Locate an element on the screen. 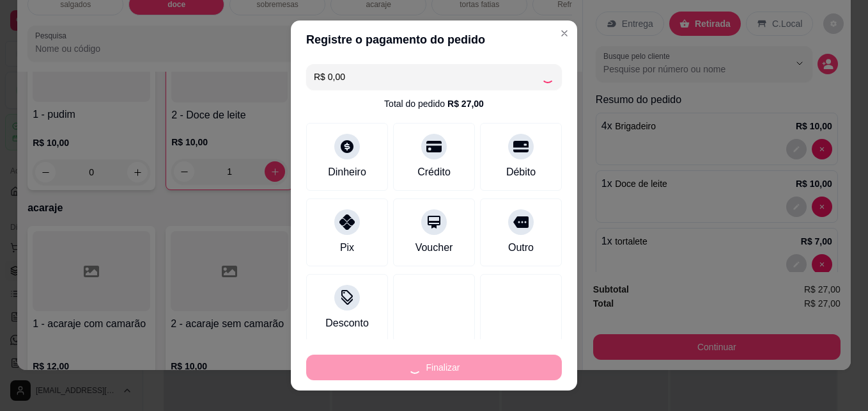  input: Ex.: hambúrguer de cordeiro is located at coordinates (428, 77).